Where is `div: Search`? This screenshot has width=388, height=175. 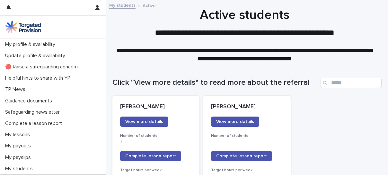
div: Search is located at coordinates (351, 83).